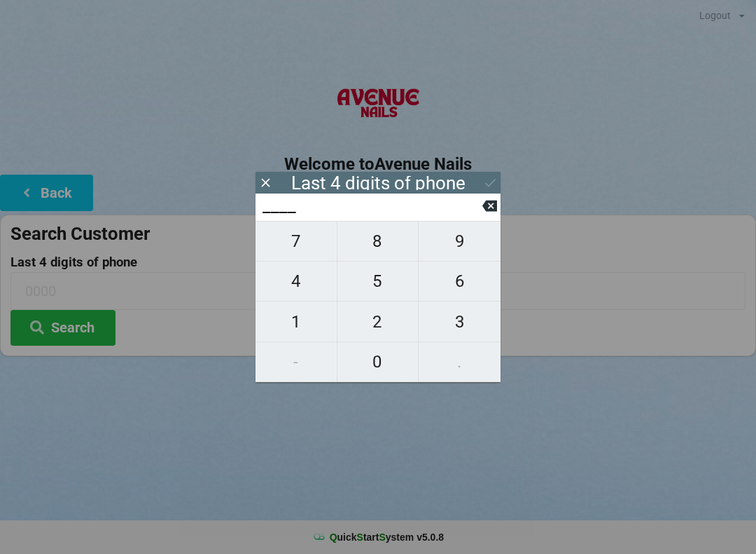 The width and height of the screenshot is (756, 554). I want to click on span: 7, so click(296, 241).